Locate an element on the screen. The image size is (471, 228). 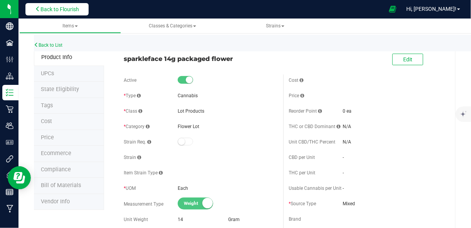
span: Strain Req. is located at coordinates (137, 142).